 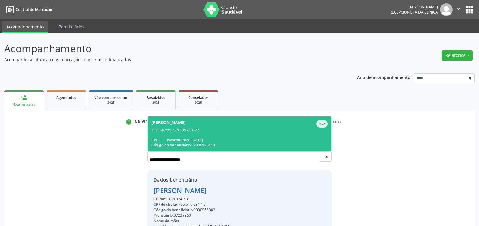 What do you see at coordinates (469, 10) in the screenshot?
I see `button: apps` at bounding box center [469, 10].